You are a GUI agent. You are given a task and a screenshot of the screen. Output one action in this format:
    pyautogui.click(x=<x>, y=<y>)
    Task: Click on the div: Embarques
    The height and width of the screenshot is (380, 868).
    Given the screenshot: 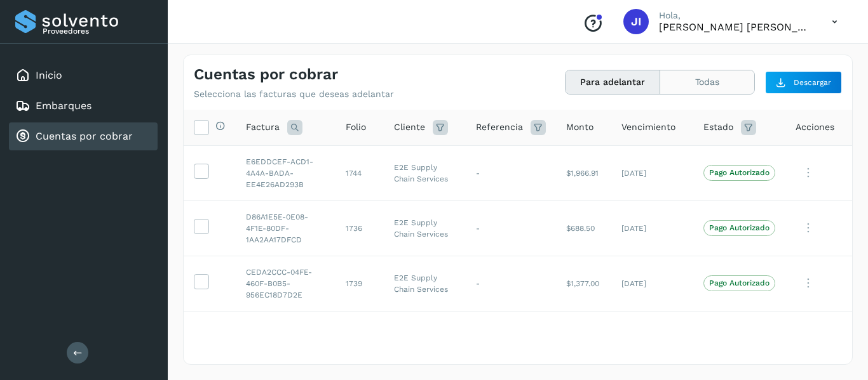 What is the action you would take?
    pyautogui.click(x=83, y=106)
    